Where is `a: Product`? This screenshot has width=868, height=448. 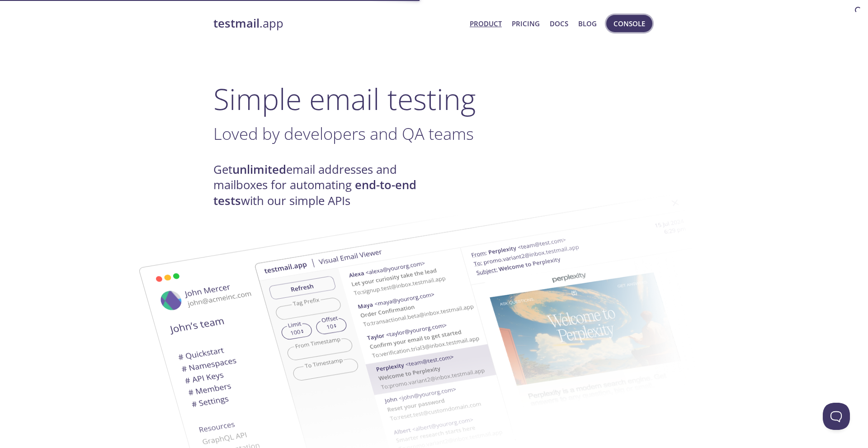
a: Product is located at coordinates (486, 23).